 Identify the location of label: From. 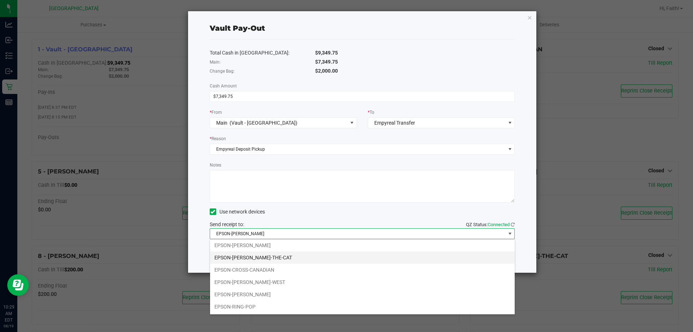
(216, 112).